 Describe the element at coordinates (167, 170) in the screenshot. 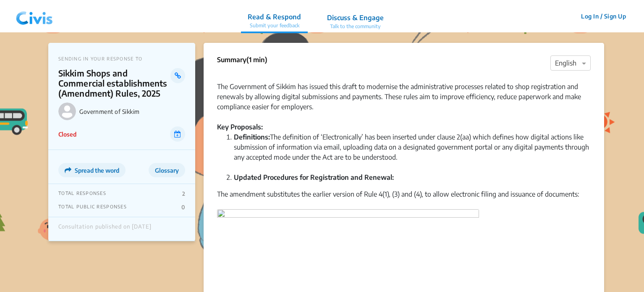

I see `button: Glossary` at that location.